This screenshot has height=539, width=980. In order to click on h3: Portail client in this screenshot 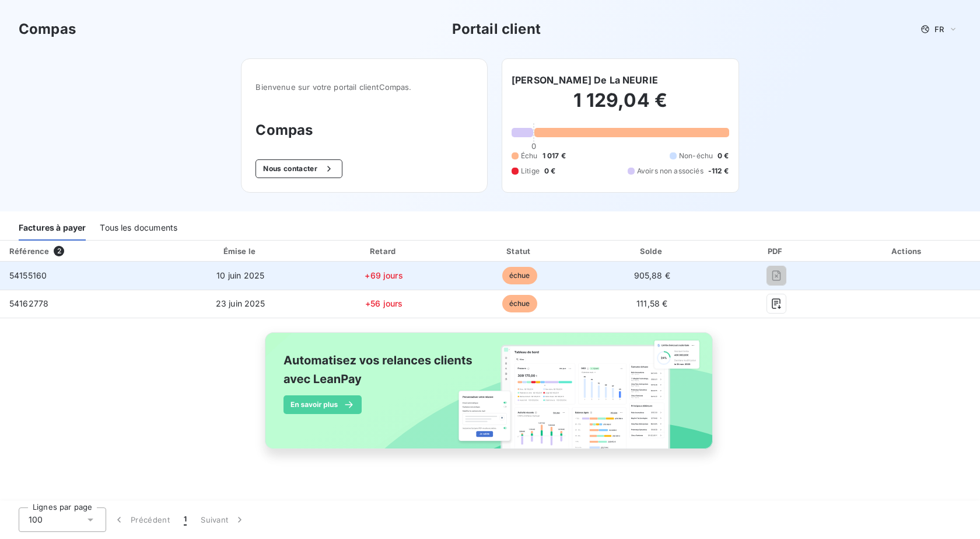, I will do `click(496, 29)`.